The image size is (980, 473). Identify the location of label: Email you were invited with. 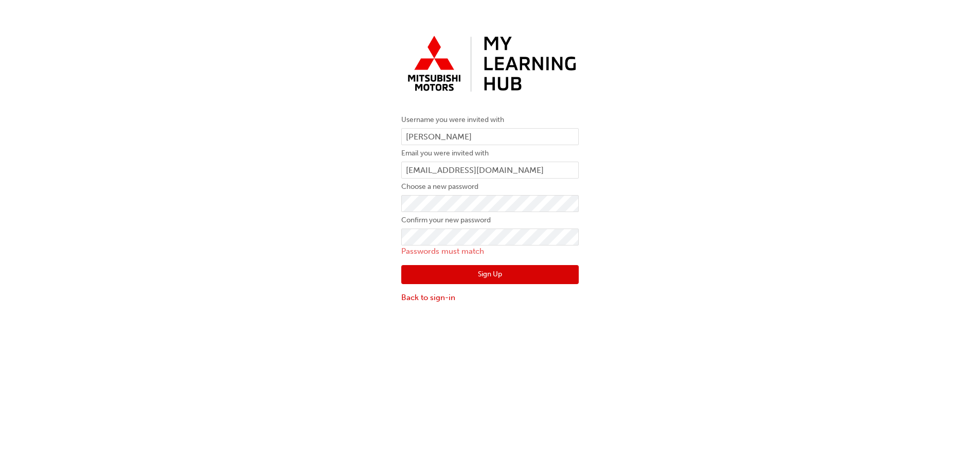
(490, 153).